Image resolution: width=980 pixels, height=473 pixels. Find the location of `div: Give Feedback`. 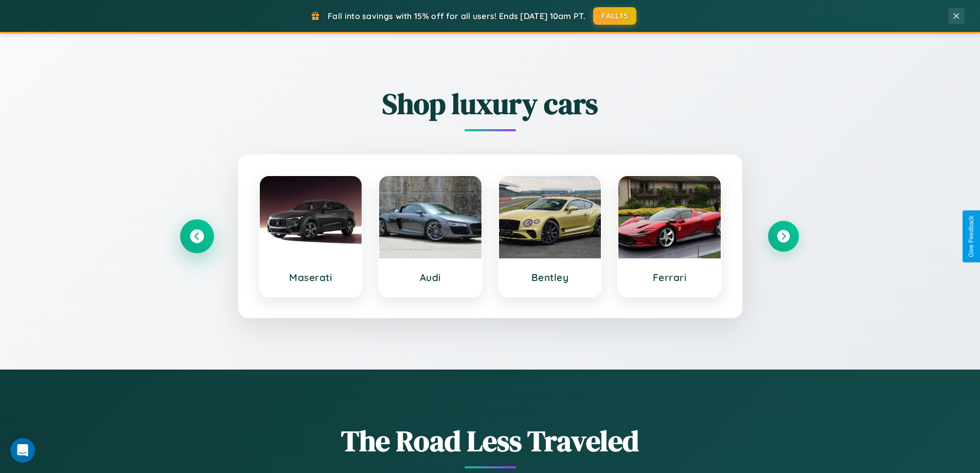

div: Give Feedback is located at coordinates (971, 236).